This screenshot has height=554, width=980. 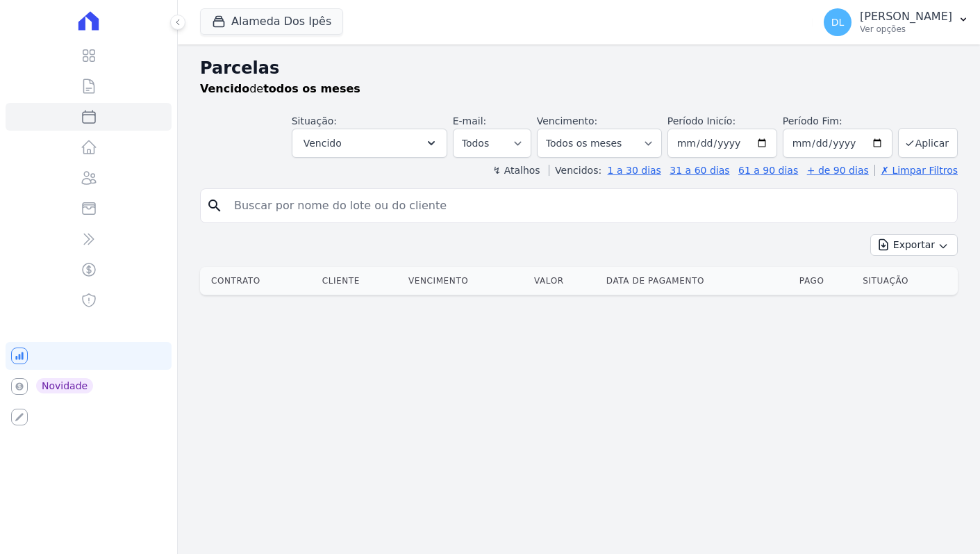 What do you see at coordinates (838, 121) in the screenshot?
I see `label: Período Fim:` at bounding box center [838, 121].